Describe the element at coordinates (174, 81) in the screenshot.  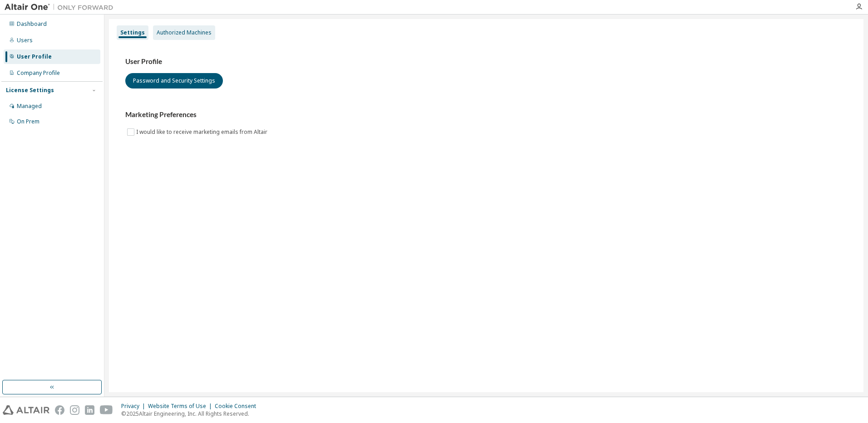
I see `button: Password and Security Settings` at that location.